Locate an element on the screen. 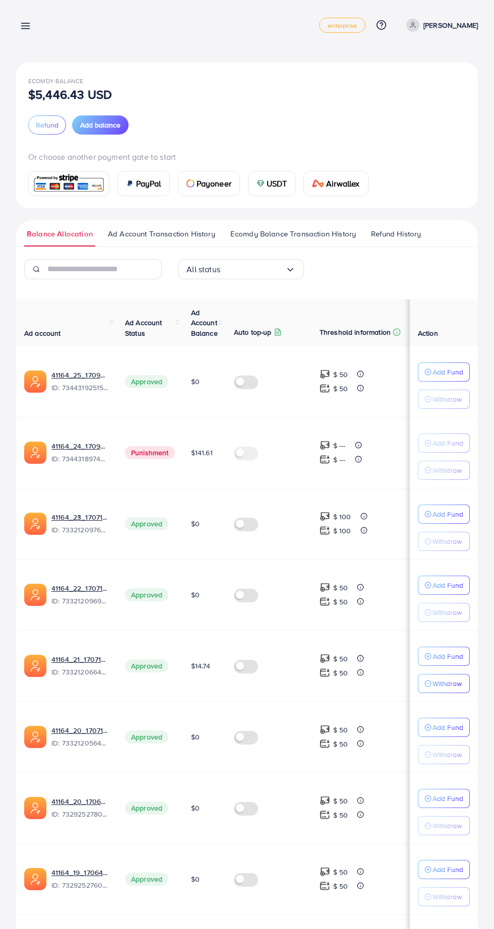 The width and height of the screenshot is (494, 929). a: 41164_19_1706474666940 is located at coordinates (80, 872).